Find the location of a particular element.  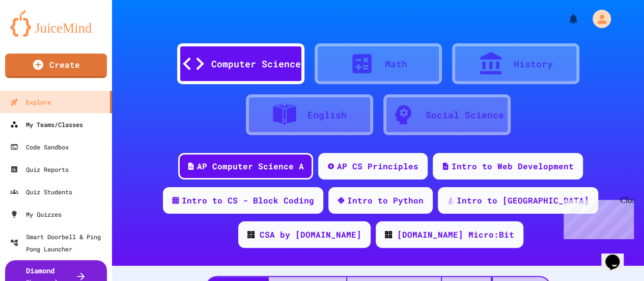

div: AP Computer Science A is located at coordinates (250, 166).